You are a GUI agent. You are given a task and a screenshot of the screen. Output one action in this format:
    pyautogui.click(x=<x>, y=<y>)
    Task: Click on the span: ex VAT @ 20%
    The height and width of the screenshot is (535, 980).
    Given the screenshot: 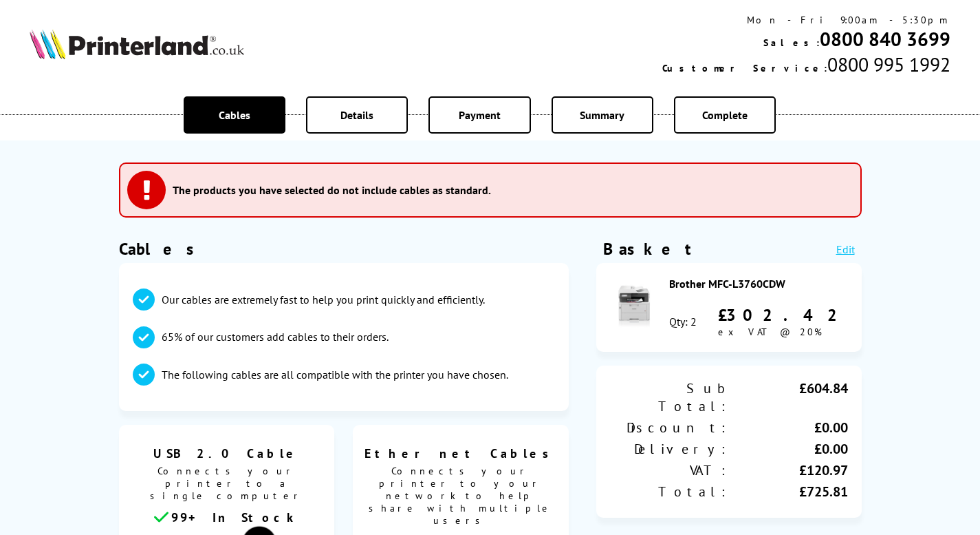 What is the action you would take?
    pyautogui.click(x=769, y=331)
    